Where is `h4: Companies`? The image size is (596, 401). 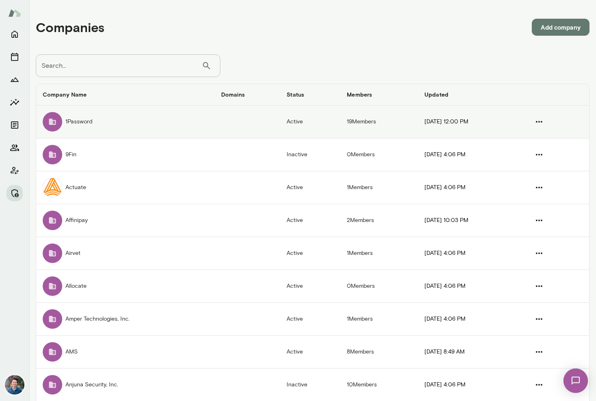 h4: Companies is located at coordinates (70, 27).